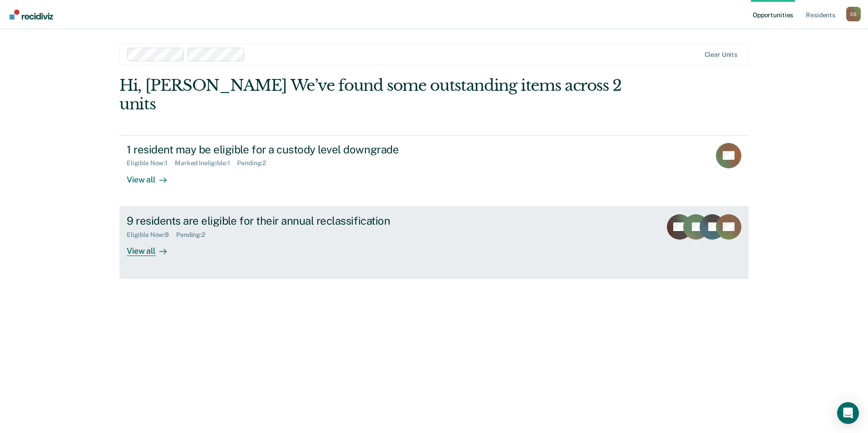 This screenshot has height=433, width=868. Describe the element at coordinates (853, 14) in the screenshot. I see `div: C S` at that location.